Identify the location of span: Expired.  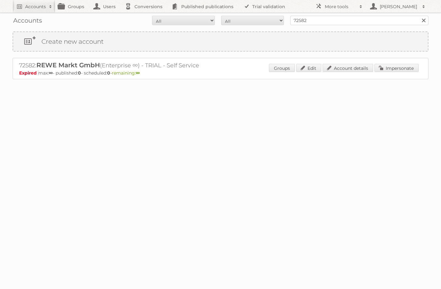
(29, 73).